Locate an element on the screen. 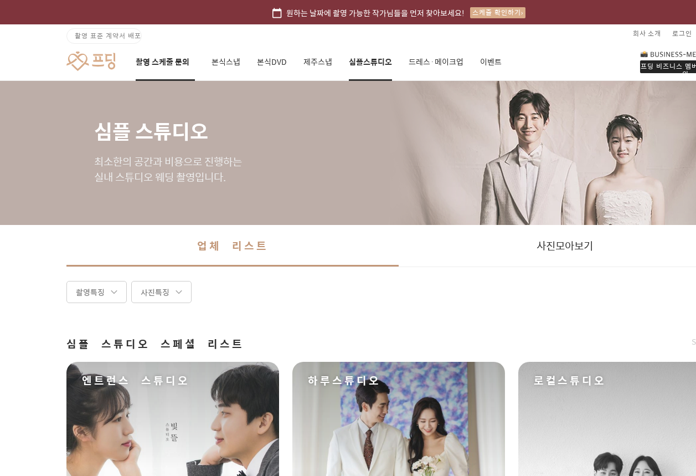 The width and height of the screenshot is (696, 476). span: 심플 스튜디오 스페셜 리스트 is located at coordinates (155, 344).